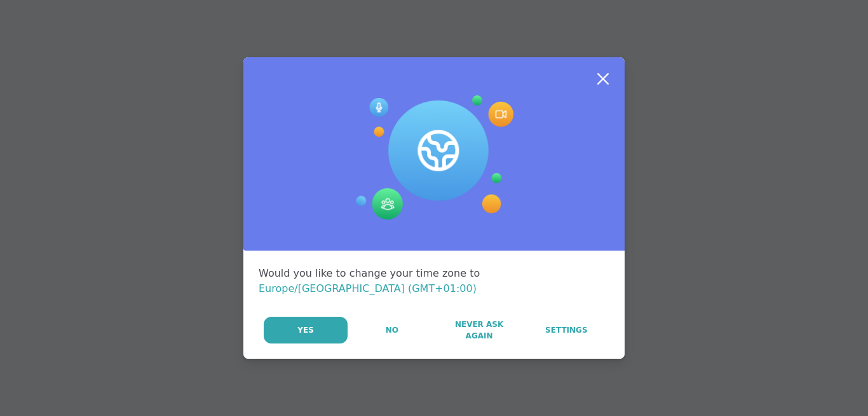 Image resolution: width=868 pixels, height=416 pixels. I want to click on button: Yes, so click(306, 330).